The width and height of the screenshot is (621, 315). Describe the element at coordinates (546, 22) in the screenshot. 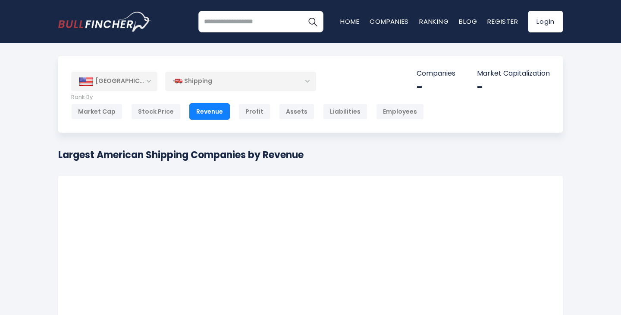

I see `a: Login` at that location.